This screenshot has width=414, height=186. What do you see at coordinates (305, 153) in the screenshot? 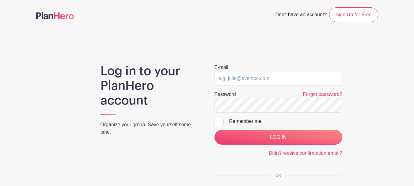
I see `a: Didn't receive confirmation email?` at bounding box center [305, 153].